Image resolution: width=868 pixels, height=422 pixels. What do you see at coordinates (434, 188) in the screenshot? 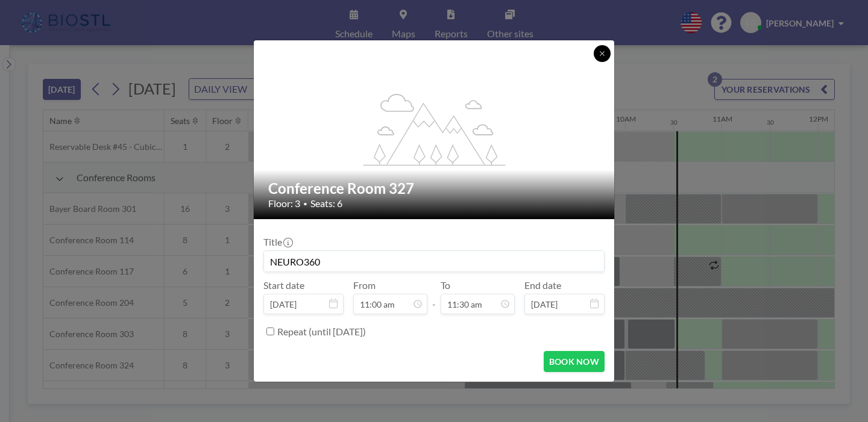
I see `h2: Conference Room 327` at bounding box center [434, 188].